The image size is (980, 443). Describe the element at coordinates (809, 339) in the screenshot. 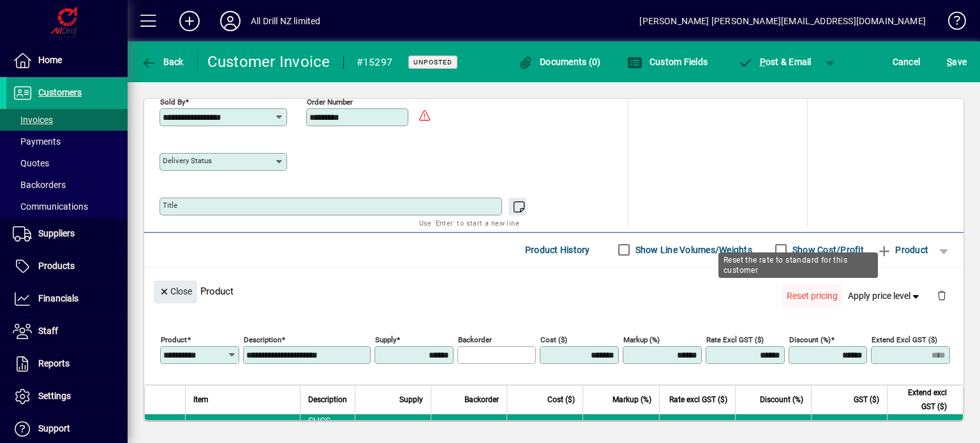

I see `mat-label: Discount (%)` at that location.